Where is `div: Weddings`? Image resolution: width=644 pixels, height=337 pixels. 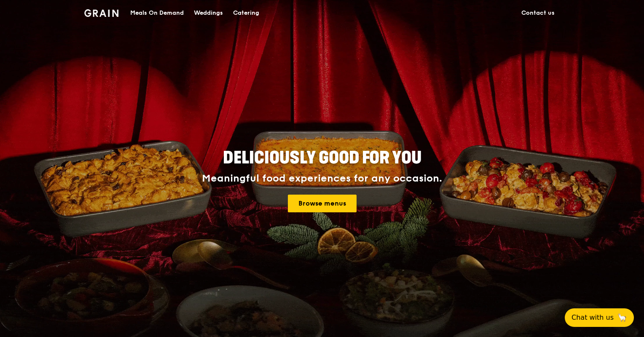 div: Weddings is located at coordinates (208, 13).